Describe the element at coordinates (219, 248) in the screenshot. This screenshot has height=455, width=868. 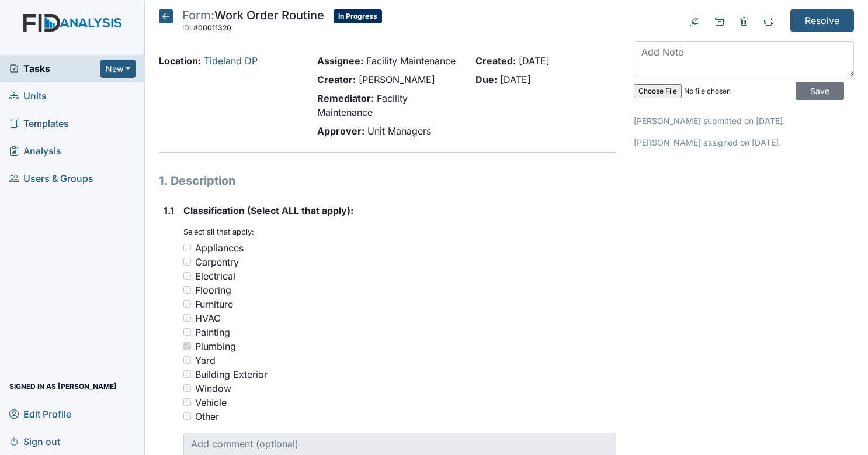
I see `div: Appliances` at that location.